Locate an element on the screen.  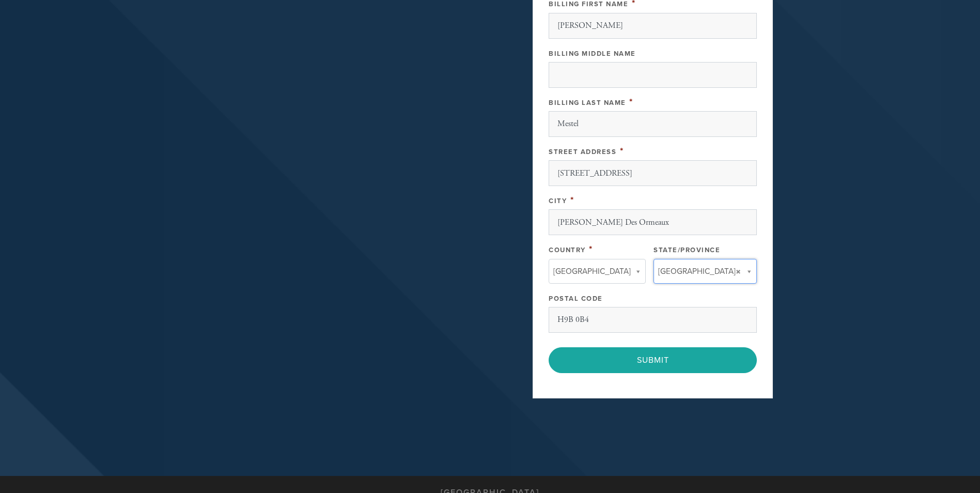
label: Billing Last Name is located at coordinates (587, 103).